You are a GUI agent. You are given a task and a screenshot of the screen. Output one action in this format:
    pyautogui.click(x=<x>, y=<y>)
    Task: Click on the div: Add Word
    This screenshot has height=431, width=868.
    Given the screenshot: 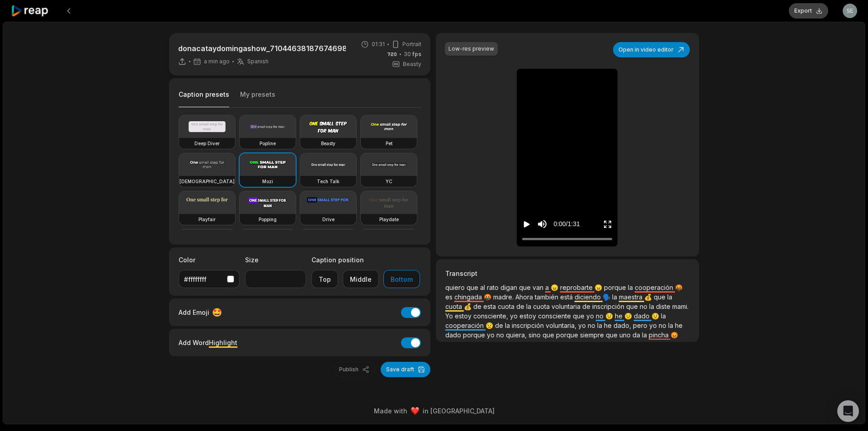 What is the action you would take?
    pyautogui.click(x=208, y=342)
    